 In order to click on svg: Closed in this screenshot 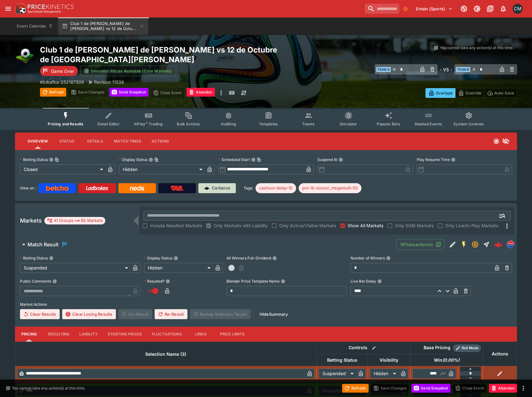, I will do `click(496, 142)`.